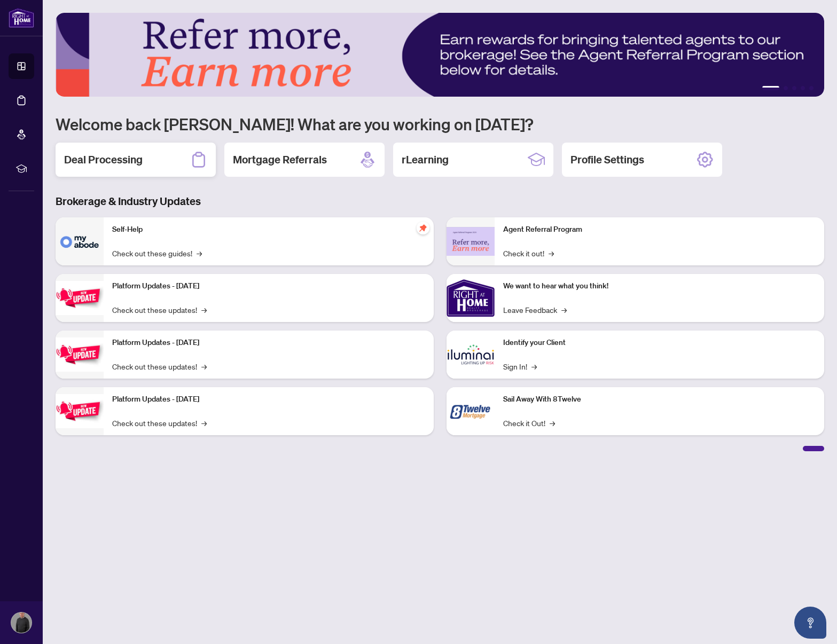 The width and height of the screenshot is (837, 644). What do you see at coordinates (423, 228) in the screenshot?
I see `span: pushpin` at bounding box center [423, 228].